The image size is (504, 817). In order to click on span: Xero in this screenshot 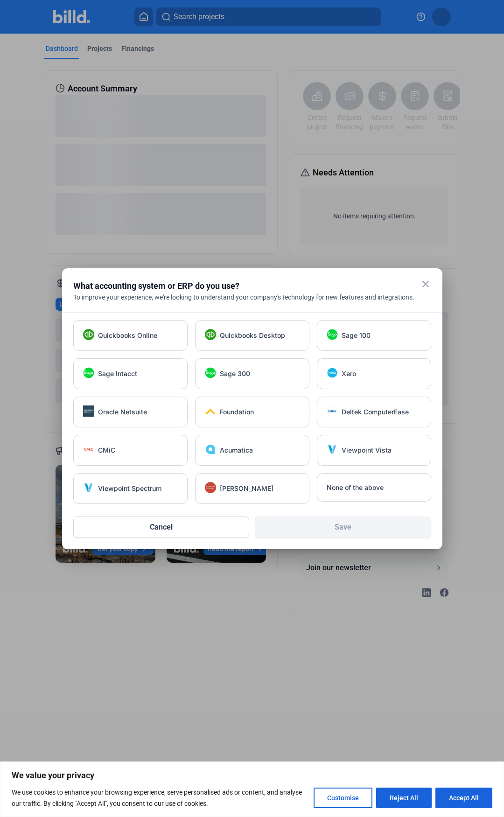, I will do `click(349, 374)`.